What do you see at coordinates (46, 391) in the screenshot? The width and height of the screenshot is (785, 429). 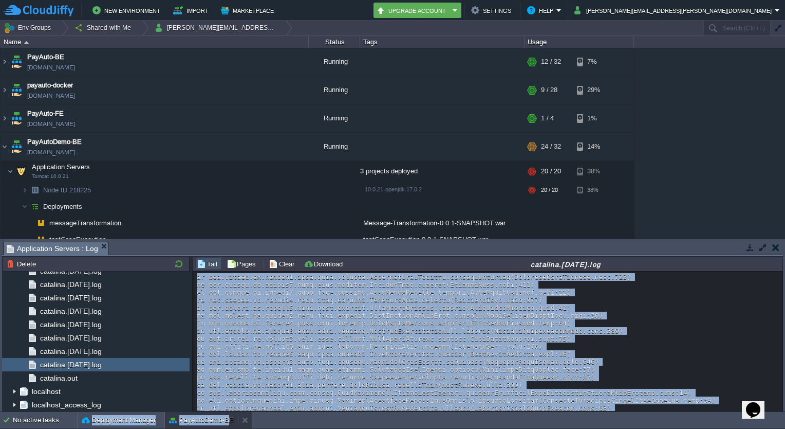 I see `span: localhost` at bounding box center [46, 391].